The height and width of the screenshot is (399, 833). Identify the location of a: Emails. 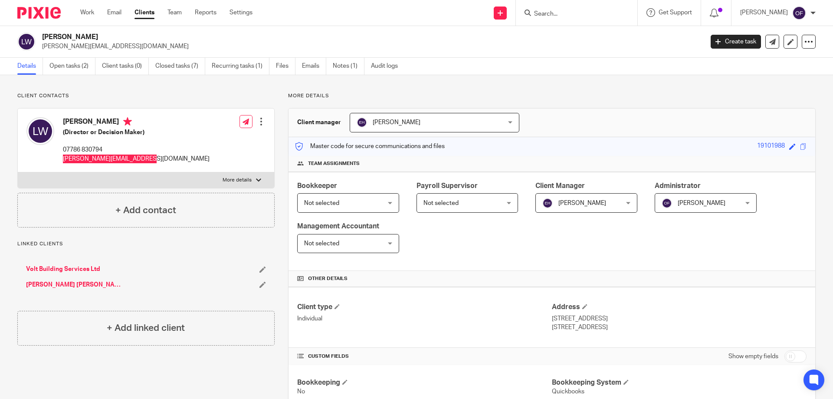
(314, 66).